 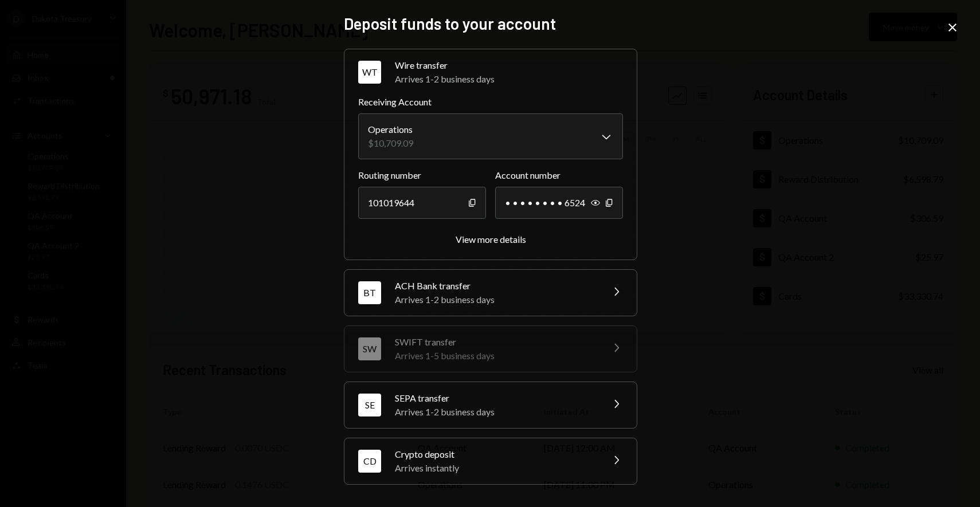 What do you see at coordinates (490, 405) in the screenshot?
I see `button: SESEPA transferArrives 1-2 business days` at bounding box center [490, 405].